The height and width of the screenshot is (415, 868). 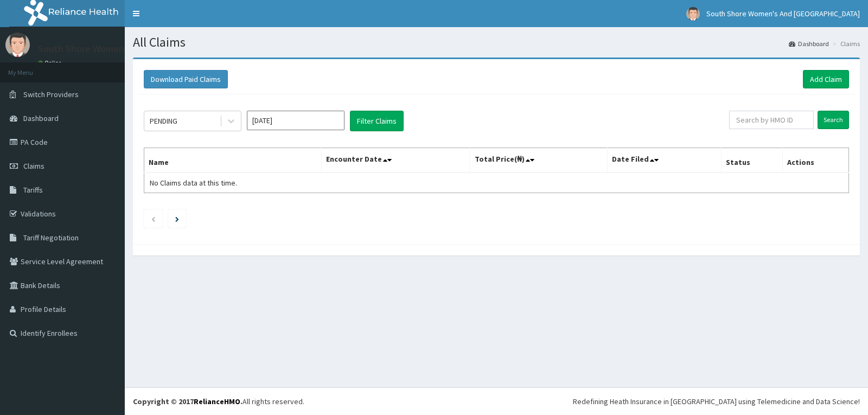 I want to click on th: Actions, so click(x=816, y=160).